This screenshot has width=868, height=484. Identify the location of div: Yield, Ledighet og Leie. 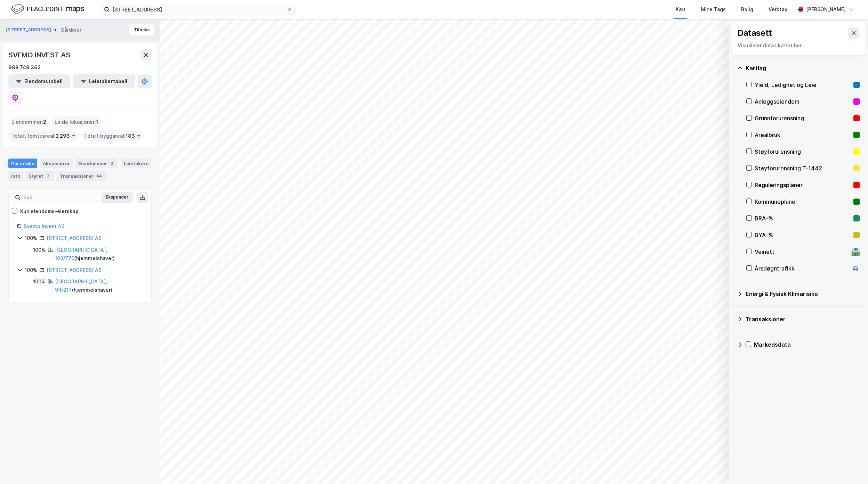
(802, 85).